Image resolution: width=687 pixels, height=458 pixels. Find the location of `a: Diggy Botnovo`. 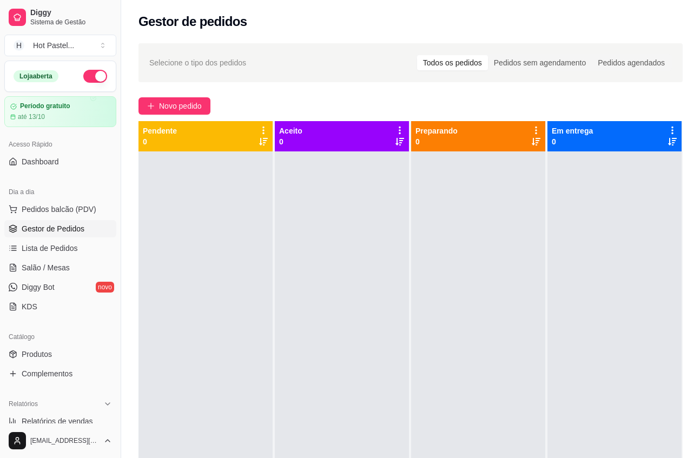

a: Diggy Botnovo is located at coordinates (60, 287).